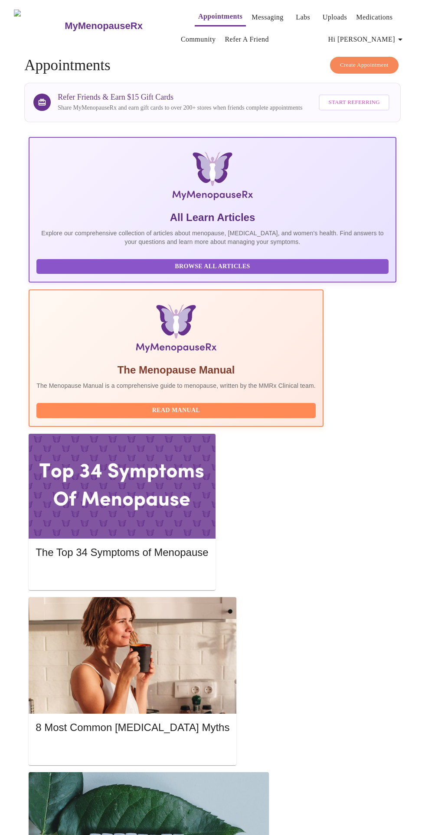  Describe the element at coordinates (176, 330) in the screenshot. I see `img: Menopause Manual` at that location.